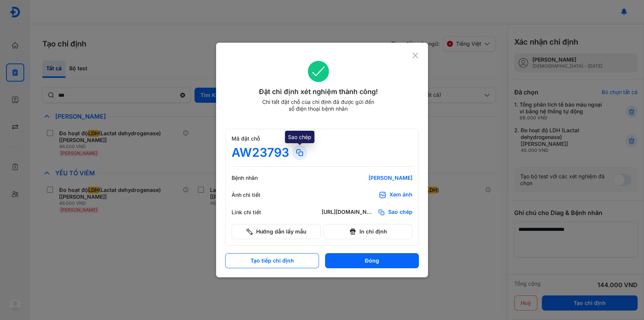 The height and width of the screenshot is (320, 644). I want to click on button: Đóng, so click(372, 261).